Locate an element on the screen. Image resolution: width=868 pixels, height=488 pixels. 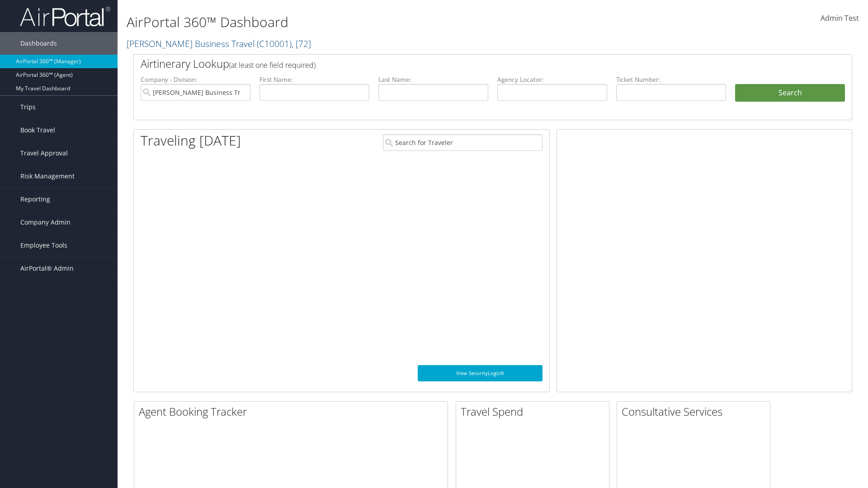
span: Book Travel is located at coordinates (37, 131).